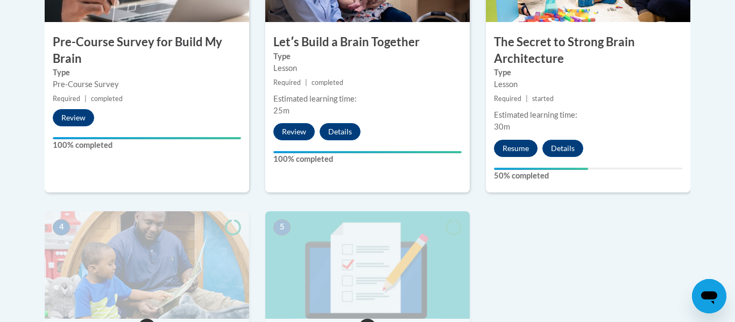 Image resolution: width=735 pixels, height=322 pixels. Describe the element at coordinates (282, 110) in the screenshot. I see `span: 25m` at that location.